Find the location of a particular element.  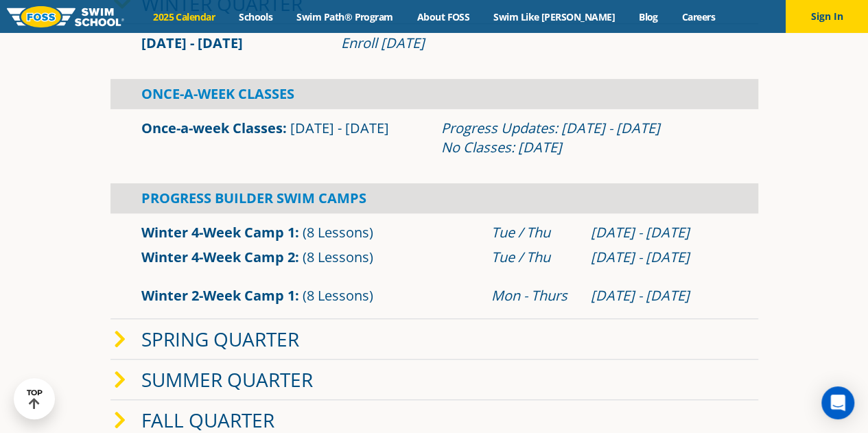

a: Blog is located at coordinates (647, 16).